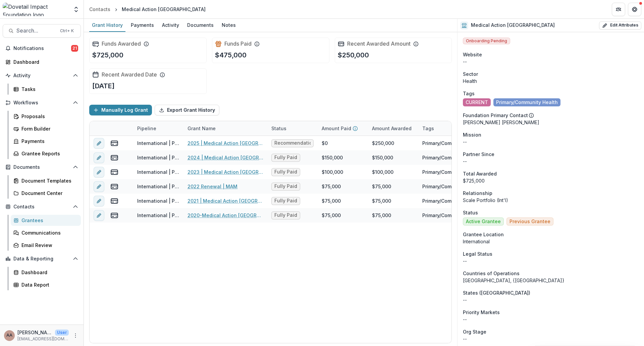 This screenshot has height=346, width=644. I want to click on div: Activity, so click(171, 25).